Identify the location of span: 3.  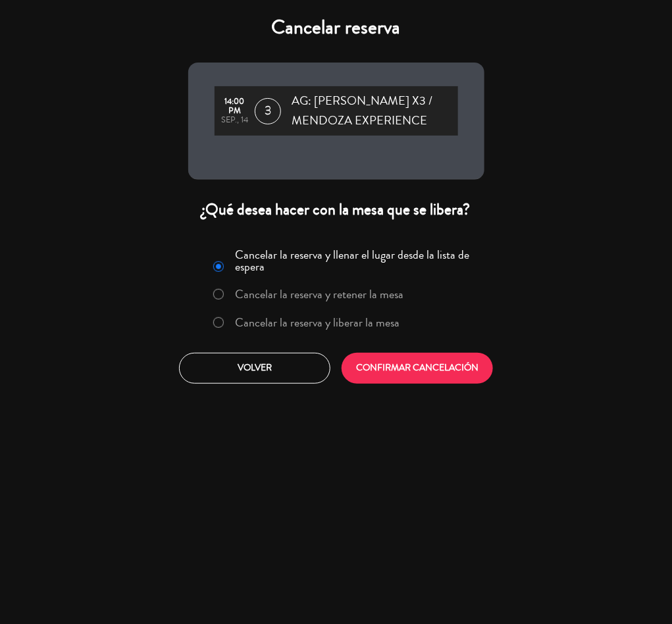
(268, 112).